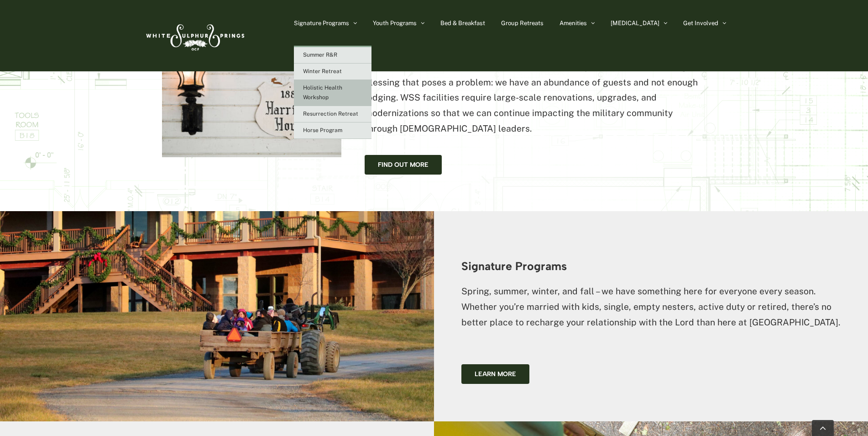 Image resolution: width=868 pixels, height=436 pixels. What do you see at coordinates (323, 92) in the screenshot?
I see `span: Holistic Health Workshop` at bounding box center [323, 92].